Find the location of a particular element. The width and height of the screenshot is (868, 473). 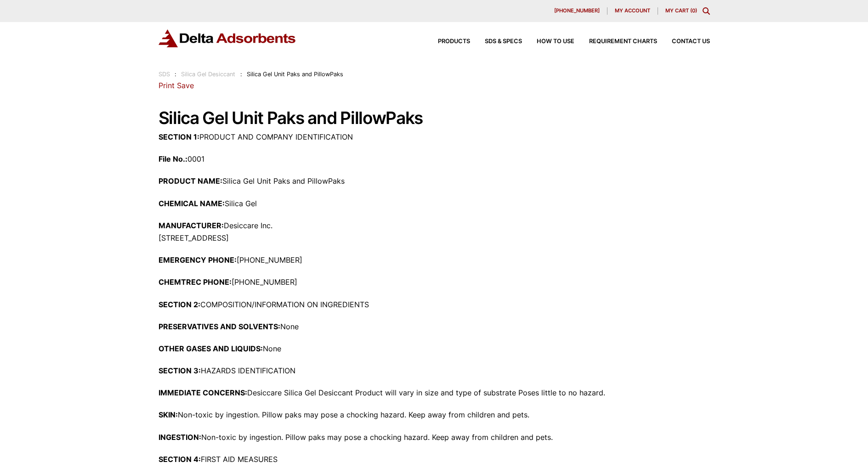

span: SDS & SPECS is located at coordinates (503, 41).